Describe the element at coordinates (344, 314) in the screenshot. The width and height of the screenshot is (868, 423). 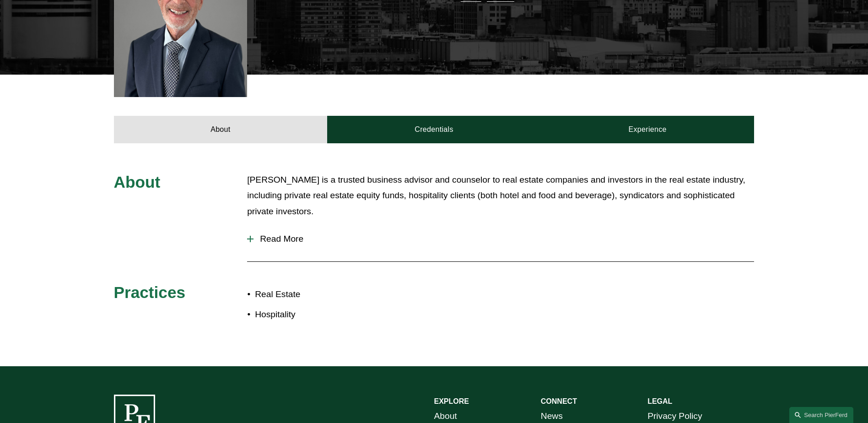
I see `p: Hospitality` at that location.